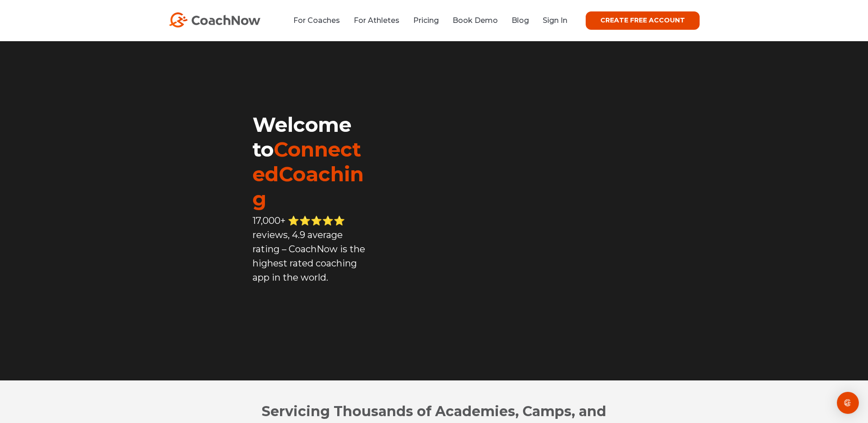 This screenshot has width=868, height=423. Describe the element at coordinates (310, 161) in the screenshot. I see `h1: Welcome to` at that location.